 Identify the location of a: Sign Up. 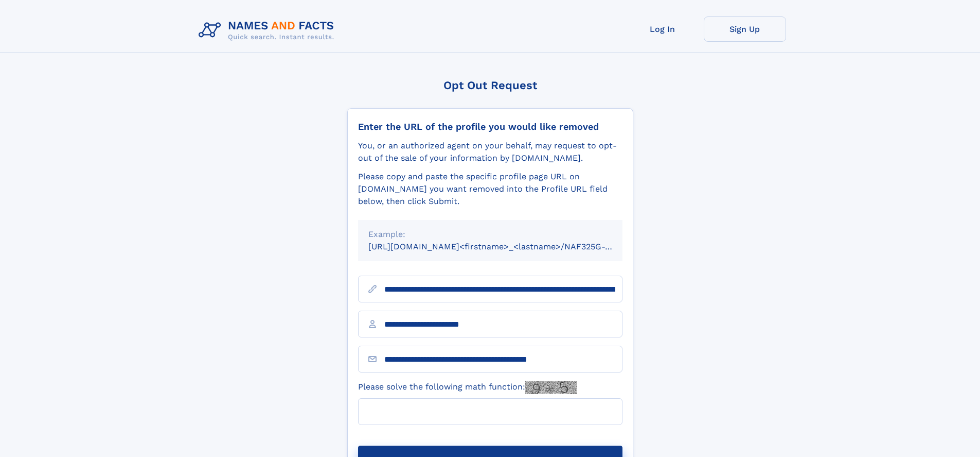
(745, 29).